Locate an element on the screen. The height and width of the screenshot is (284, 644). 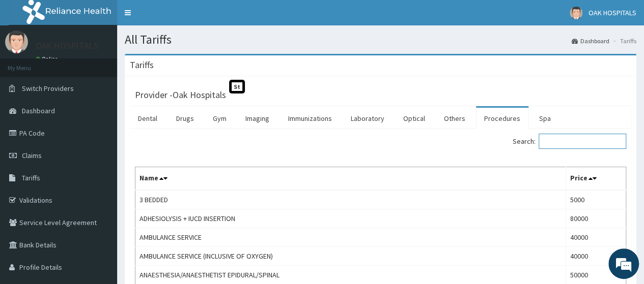
a: Online is located at coordinates (48, 59).